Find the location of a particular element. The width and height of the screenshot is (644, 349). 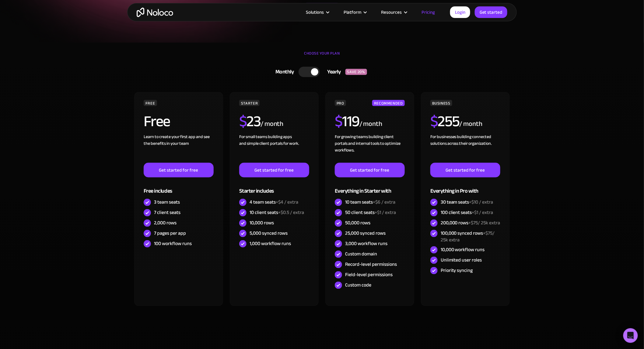

div: RECOMMENDED is located at coordinates (388, 103).